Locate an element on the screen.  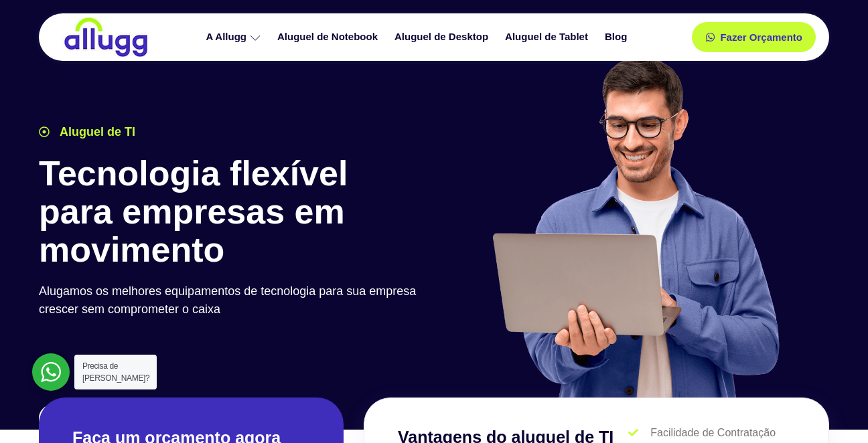
a: A Allugg is located at coordinates (234, 36).